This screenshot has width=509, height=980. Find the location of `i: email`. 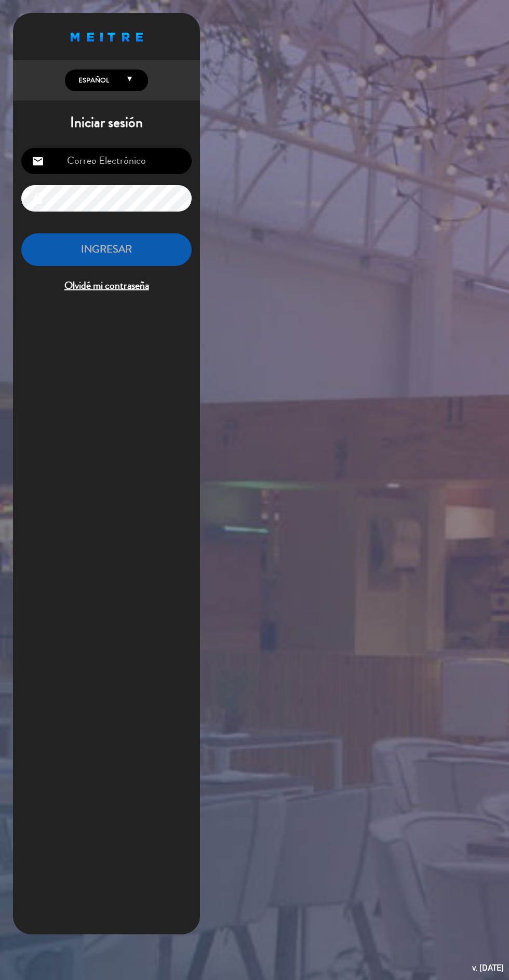

i: email is located at coordinates (38, 162).